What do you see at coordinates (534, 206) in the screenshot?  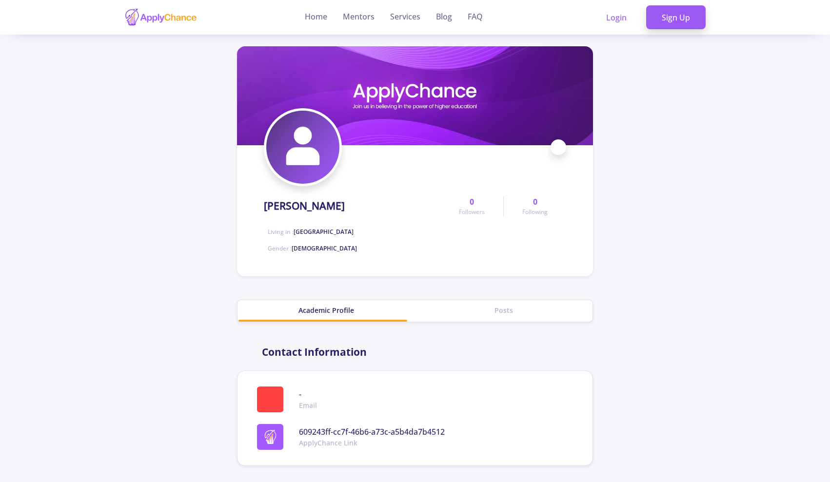 I see `a: 0Following` at bounding box center [534, 206].